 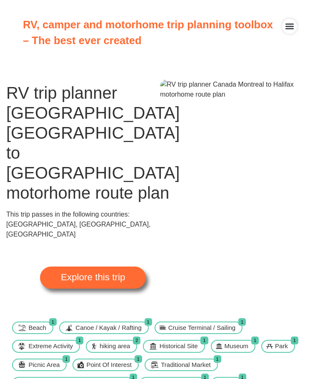 What do you see at coordinates (37, 327) in the screenshot?
I see `span: Beach` at bounding box center [37, 327].